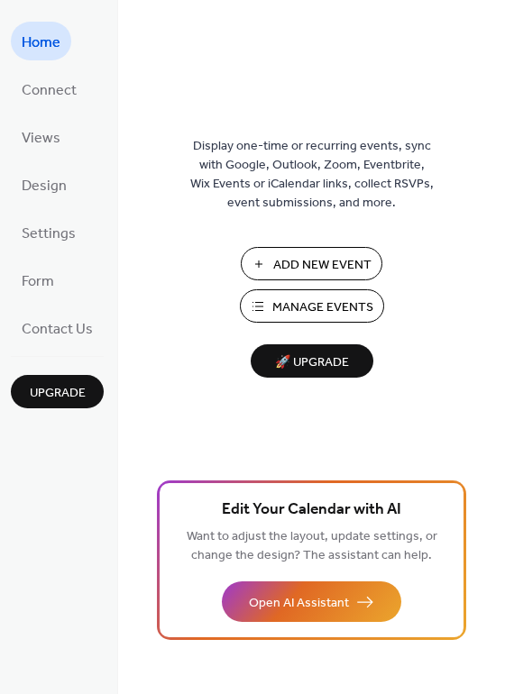  I want to click on a: Form, so click(38, 279).